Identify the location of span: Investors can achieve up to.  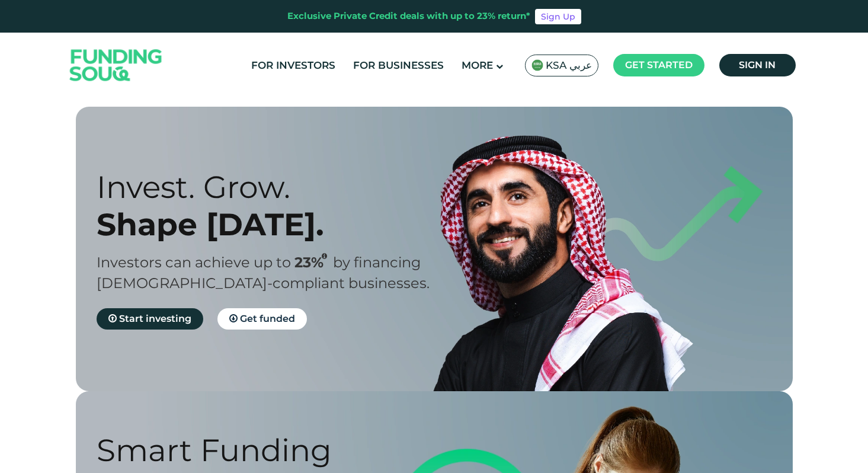
(194, 262).